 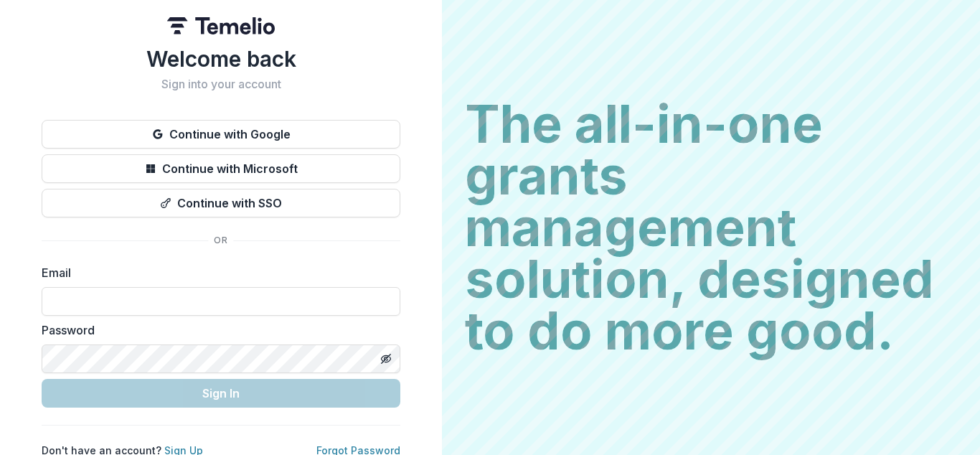 What do you see at coordinates (221, 203) in the screenshot?
I see `button: Continue with SSO` at bounding box center [221, 203].